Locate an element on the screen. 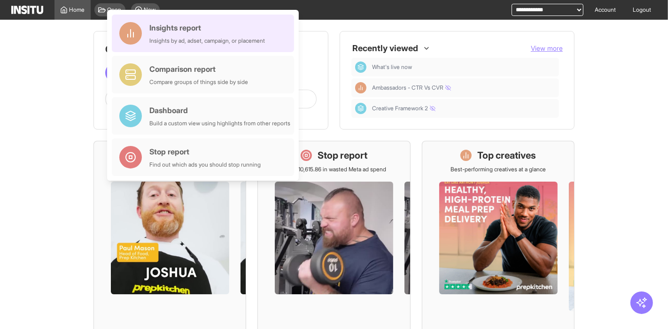 Image resolution: width=668 pixels, height=329 pixels. button: View more is located at coordinates (547, 48).